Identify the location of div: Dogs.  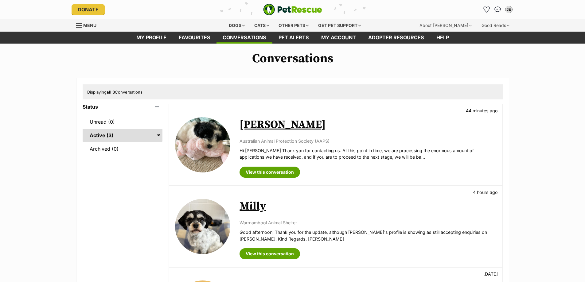
(237, 25).